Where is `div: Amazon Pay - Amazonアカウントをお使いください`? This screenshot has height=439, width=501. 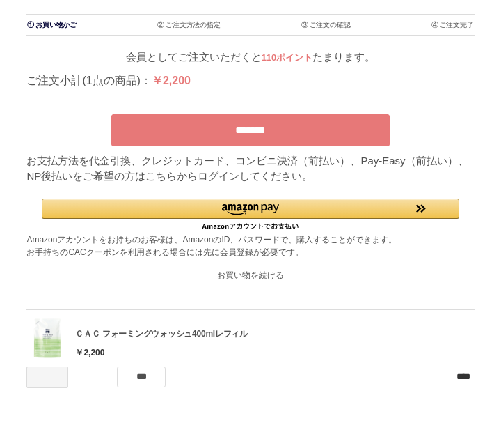 div: Amazon Pay - Amazonアカウントをお使いください is located at coordinates (251, 214).